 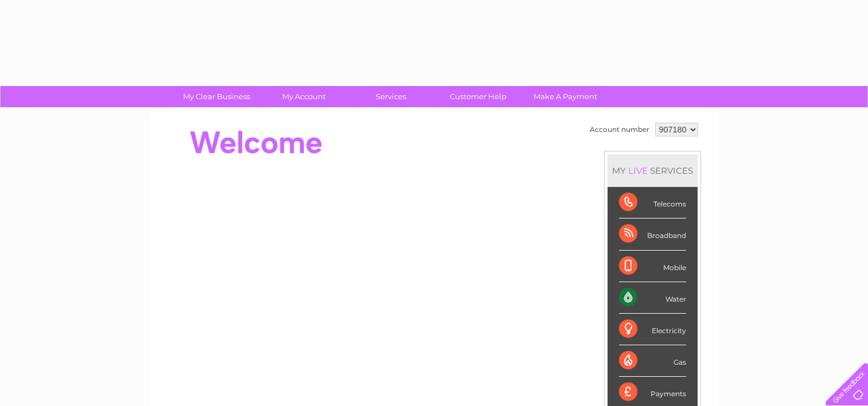 I want to click on div: Water, so click(x=653, y=297).